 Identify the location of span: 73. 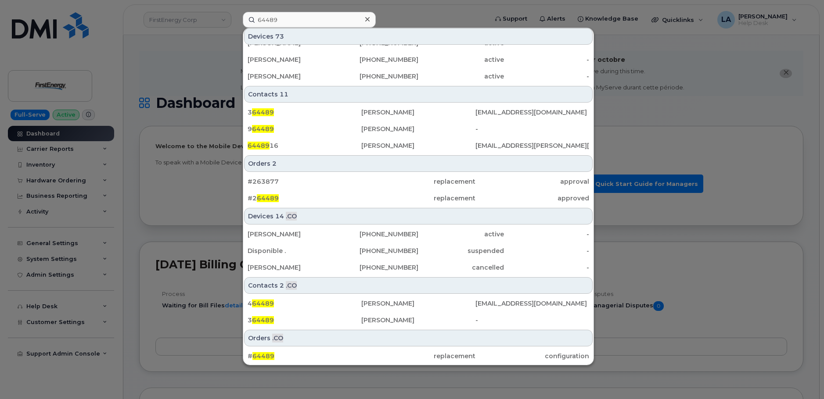
(280, 36).